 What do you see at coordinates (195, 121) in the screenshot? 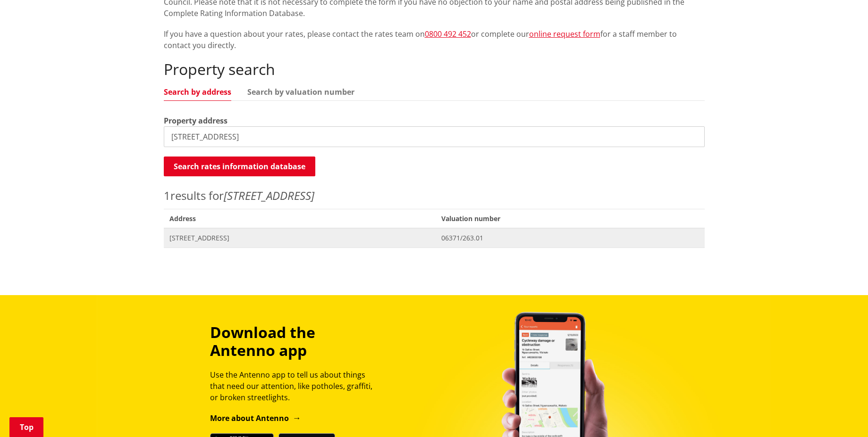
I see `label: Property address` at bounding box center [195, 121].